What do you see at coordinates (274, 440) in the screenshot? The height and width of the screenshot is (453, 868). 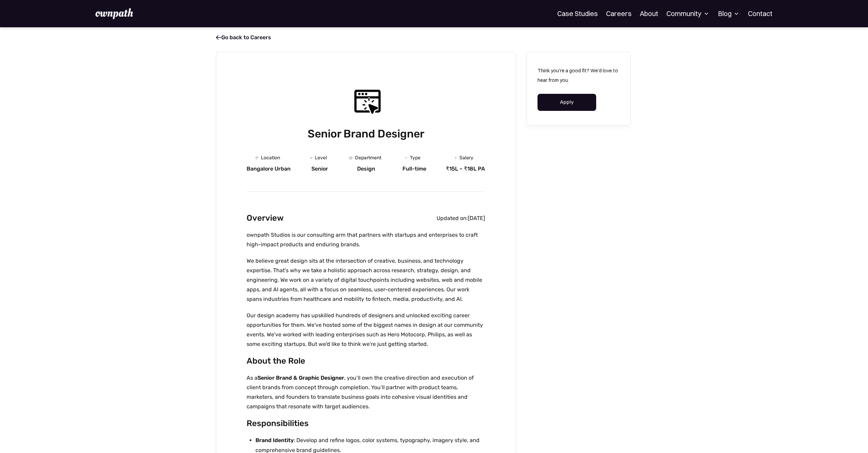 I see `strong: Brand Identity` at bounding box center [274, 440].